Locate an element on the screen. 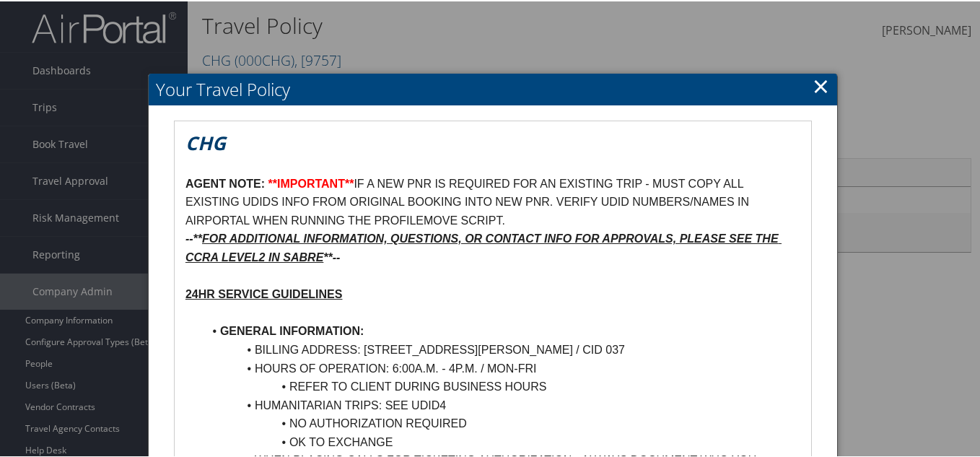 The image size is (980, 457). em: CHG is located at coordinates (205, 142).